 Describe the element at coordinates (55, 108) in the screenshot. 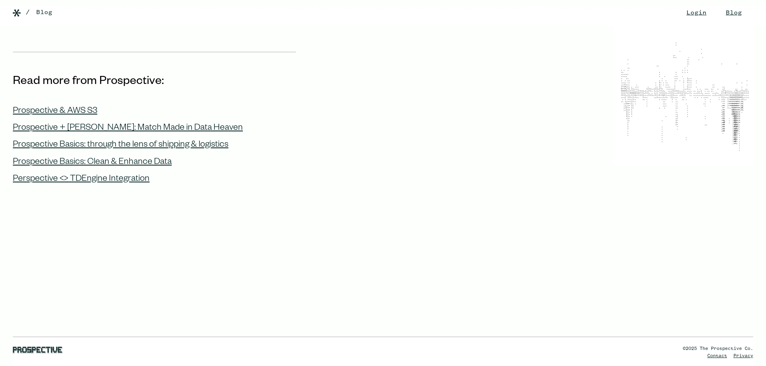

I see `a: Prospective & AWS S3` at that location.